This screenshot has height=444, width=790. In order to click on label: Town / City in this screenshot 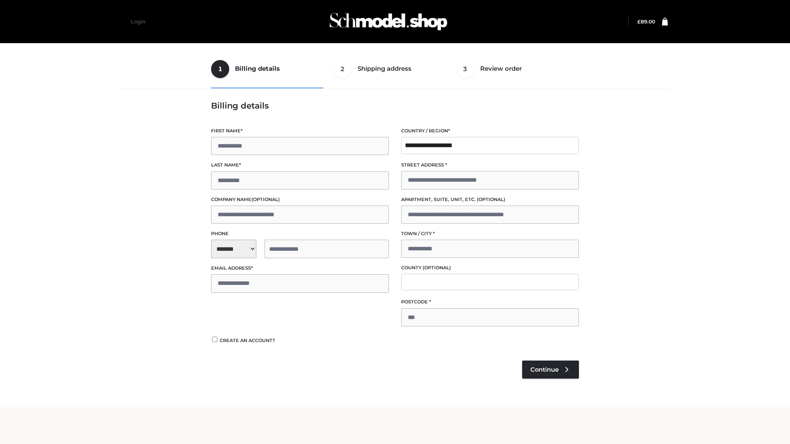, I will do `click(490, 234)`.